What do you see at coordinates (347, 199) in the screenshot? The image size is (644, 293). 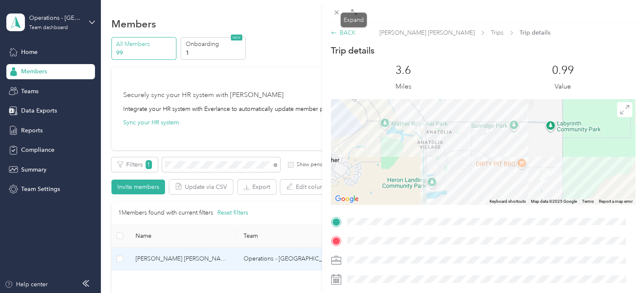 I see `a: Open this area in Google Maps (opens a new window)` at bounding box center [347, 199].